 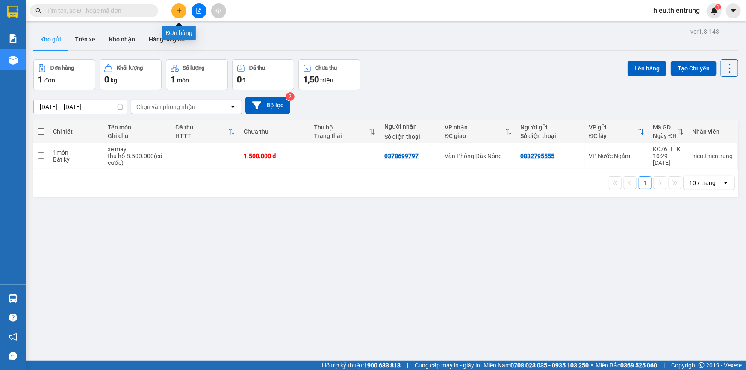 I want to click on div: ĐC lấy, so click(x=614, y=136).